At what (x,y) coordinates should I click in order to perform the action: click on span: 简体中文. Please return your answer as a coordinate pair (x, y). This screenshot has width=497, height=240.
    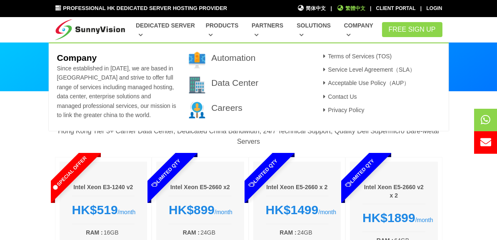
    Looking at the image, I should click on (312, 8).